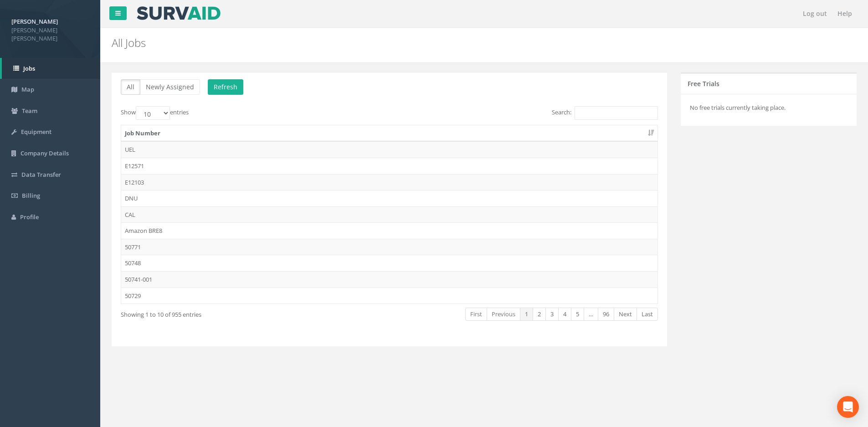 The image size is (868, 427). What do you see at coordinates (389, 263) in the screenshot?
I see `td: 50748` at bounding box center [389, 263].